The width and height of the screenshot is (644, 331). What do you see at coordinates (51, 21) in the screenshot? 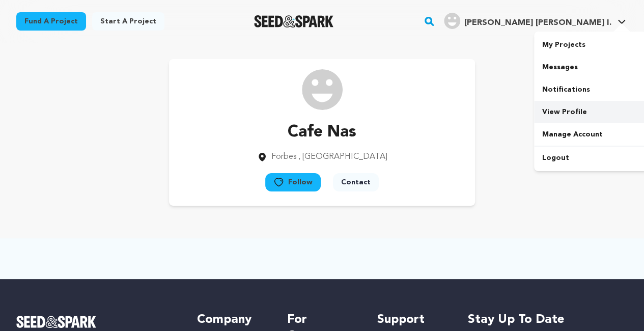
I see `a: Fund a project` at bounding box center [51, 21].